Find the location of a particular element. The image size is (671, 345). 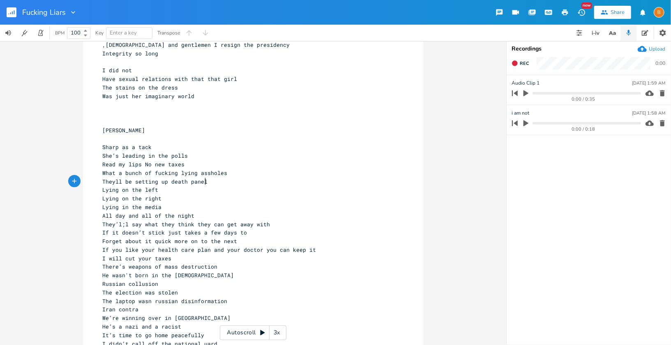

div: 3x is located at coordinates (277, 333).